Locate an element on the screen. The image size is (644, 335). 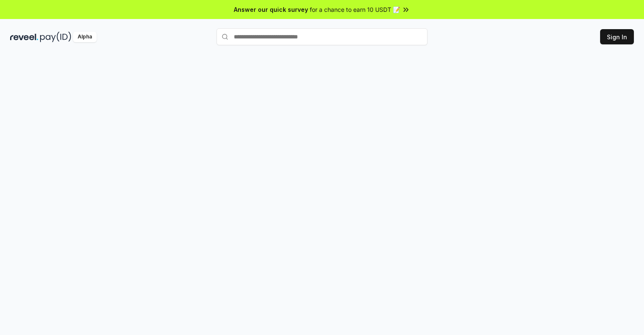
span: for a chance to earn 10 USDT 📝 is located at coordinates (355, 9).